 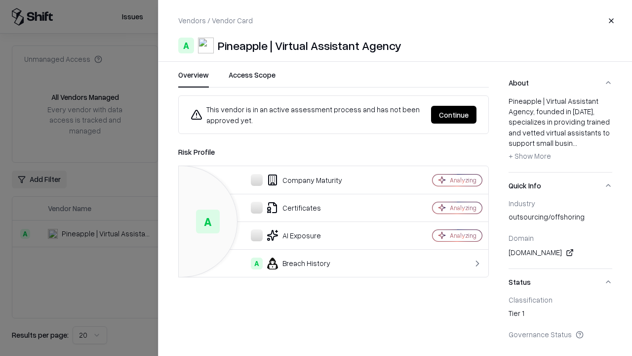 I want to click on div: Classification, so click(x=560, y=299).